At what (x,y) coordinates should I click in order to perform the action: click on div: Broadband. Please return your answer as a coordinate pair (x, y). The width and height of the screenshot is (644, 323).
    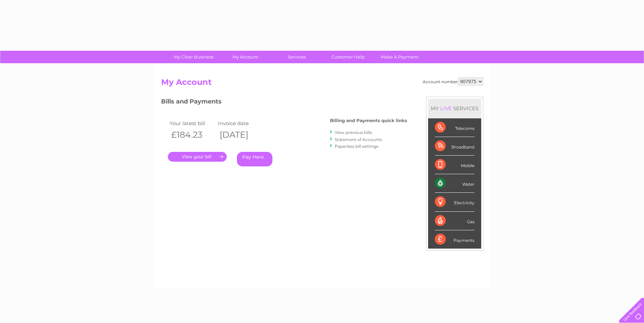
    Looking at the image, I should click on (455, 146).